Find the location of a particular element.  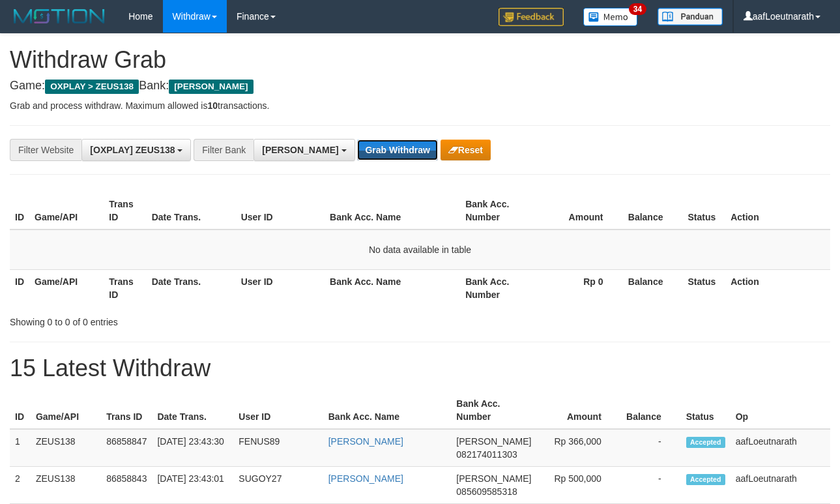

td: 2 is located at coordinates (20, 485).